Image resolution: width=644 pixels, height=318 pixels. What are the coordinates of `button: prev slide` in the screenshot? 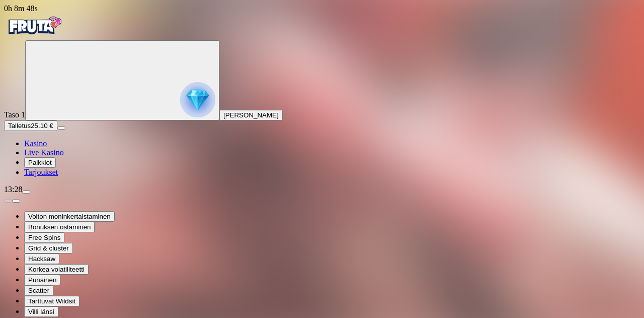 It's located at (8, 201).